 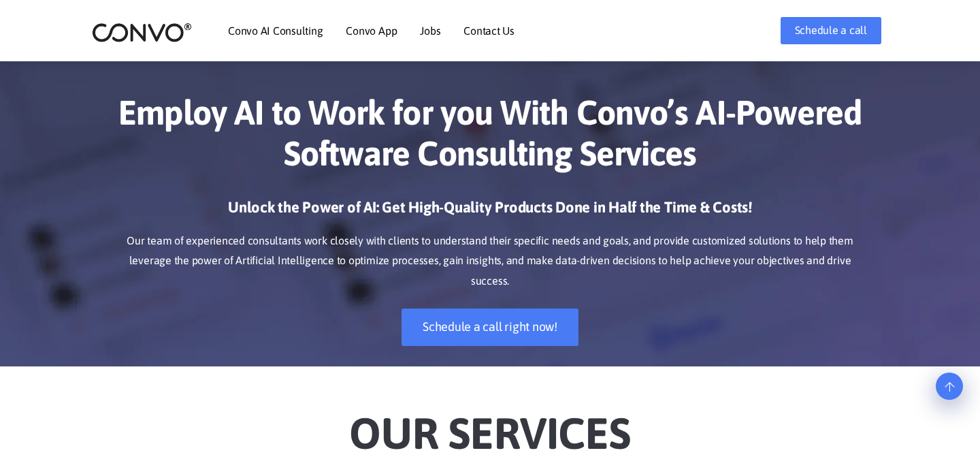 I want to click on h1: Employ AI to Work for you With Convo’s AI-Powered Software Consulting Services, so click(x=490, y=138).